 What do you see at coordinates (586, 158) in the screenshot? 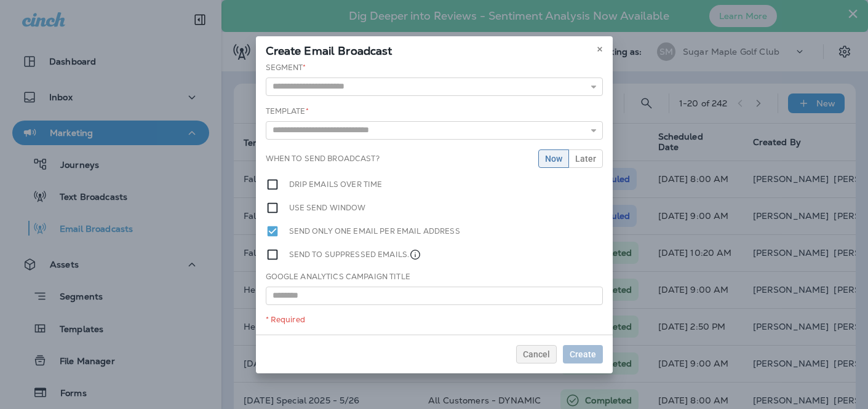
I see `button: Later` at bounding box center [586, 158].